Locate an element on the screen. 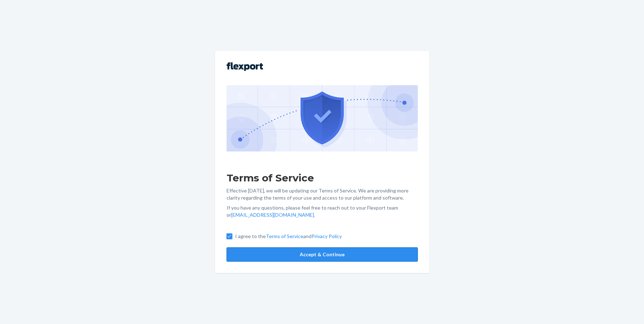 The height and width of the screenshot is (324, 644). a: Privacy Policy is located at coordinates (326, 236).